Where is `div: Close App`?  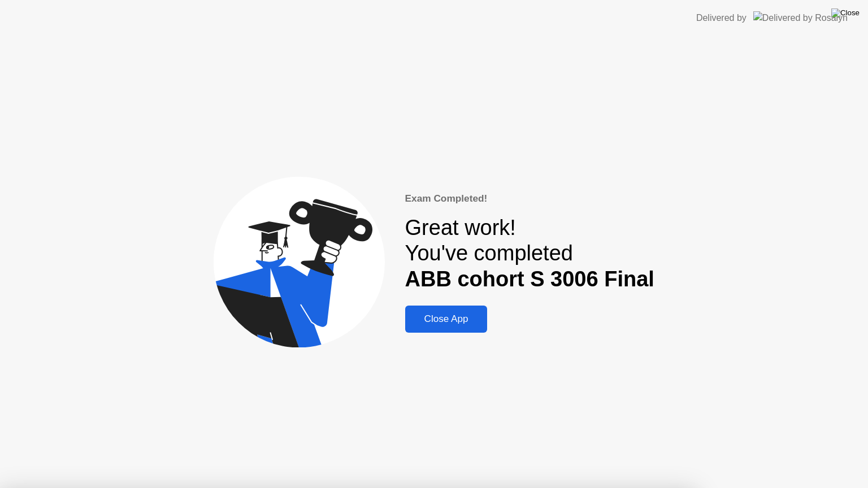
div: Close App is located at coordinates (446, 319).